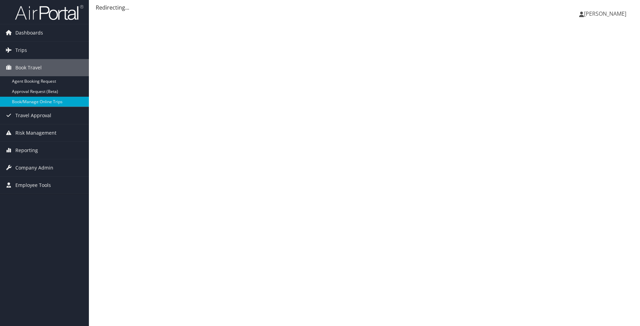 The height and width of the screenshot is (326, 640). I want to click on span: Book Travel, so click(28, 68).